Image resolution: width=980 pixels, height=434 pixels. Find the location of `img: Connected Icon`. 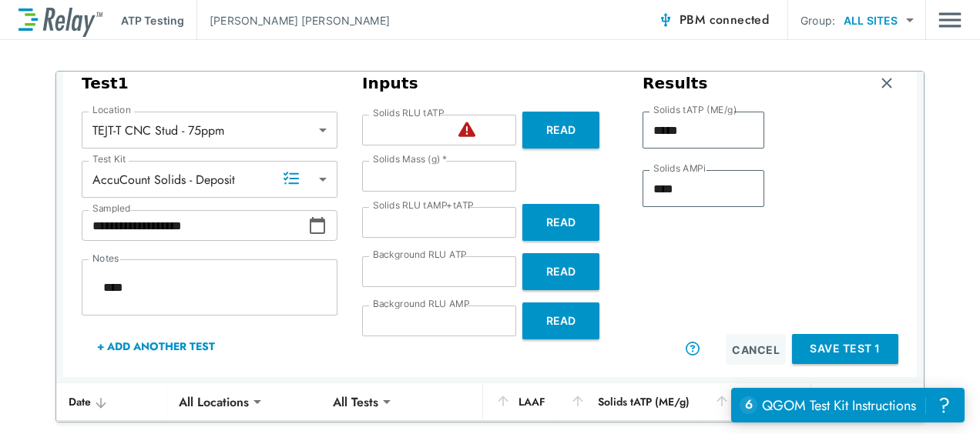

img: Connected Icon is located at coordinates (666, 20).